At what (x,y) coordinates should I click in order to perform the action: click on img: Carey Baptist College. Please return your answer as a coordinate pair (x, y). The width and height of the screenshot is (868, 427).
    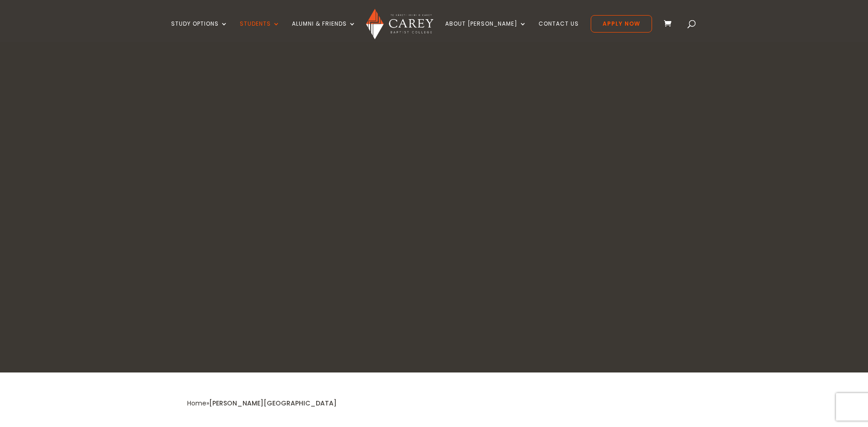
    Looking at the image, I should click on (400, 24).